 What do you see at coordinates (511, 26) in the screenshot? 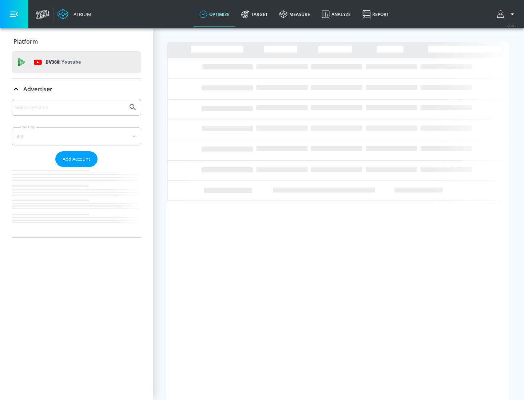
I see `span: v 4.28.0` at bounding box center [511, 26].